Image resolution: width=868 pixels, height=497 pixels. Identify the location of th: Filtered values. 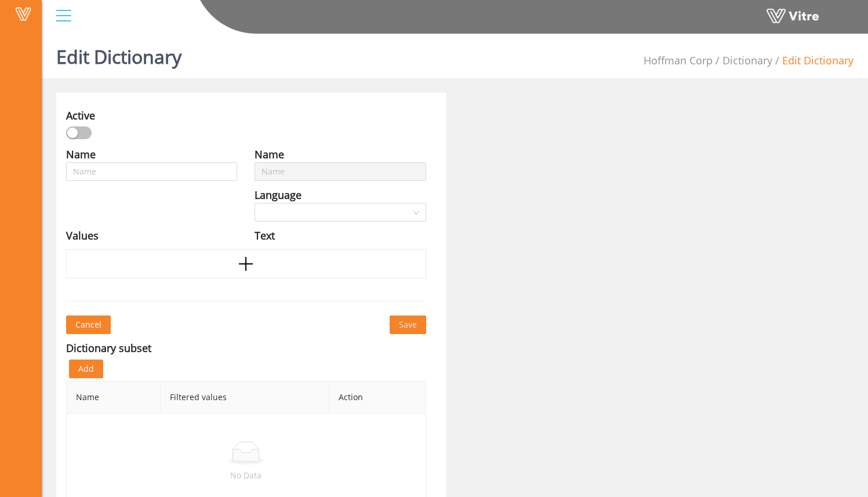
(245, 397).